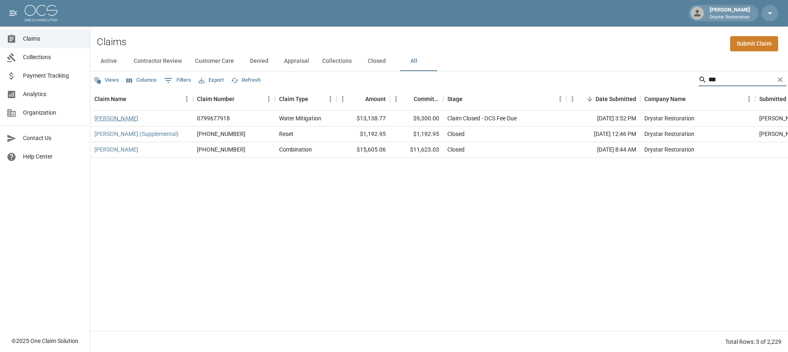 This screenshot has height=352, width=788. Describe the element at coordinates (109, 61) in the screenshot. I see `button: Active` at that location.